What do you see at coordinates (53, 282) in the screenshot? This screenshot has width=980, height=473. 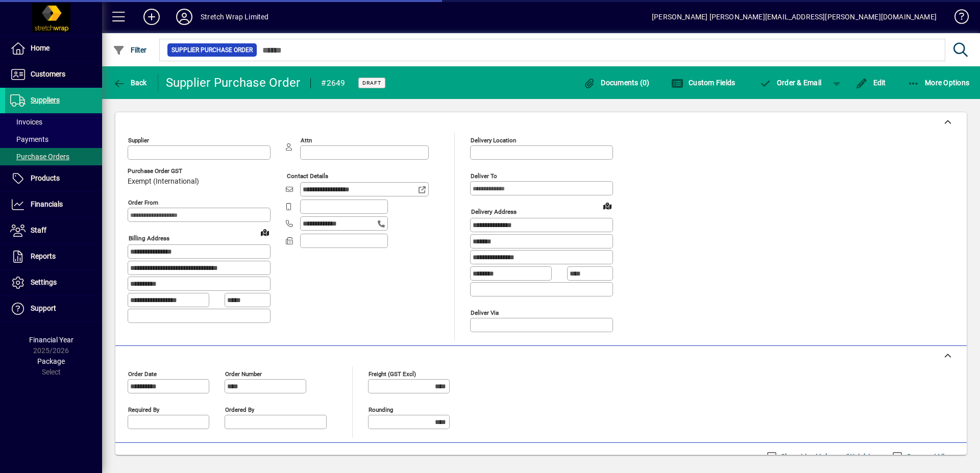 I see `a: Settings` at bounding box center [53, 282].